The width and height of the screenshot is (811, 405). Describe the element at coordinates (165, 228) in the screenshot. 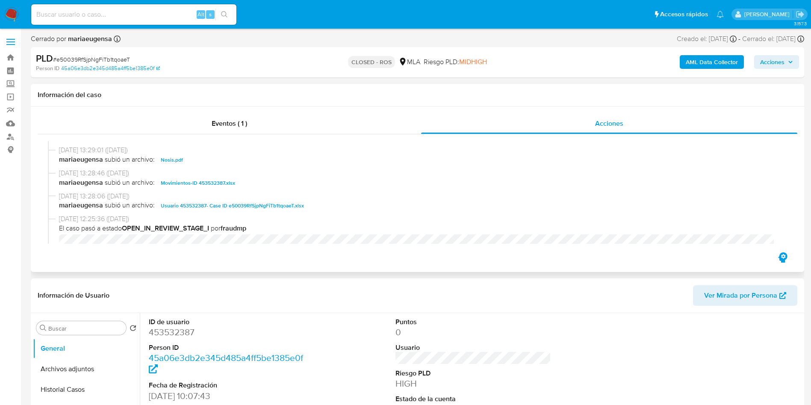

I see `b: OPEN_IN_REVIEW_STAGE_I` at that location.